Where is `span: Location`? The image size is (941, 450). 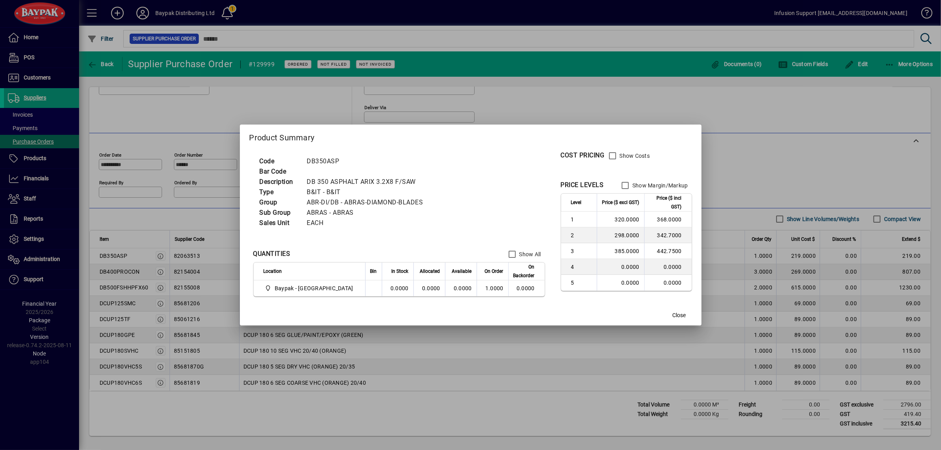
span: Location is located at coordinates (273, 271).